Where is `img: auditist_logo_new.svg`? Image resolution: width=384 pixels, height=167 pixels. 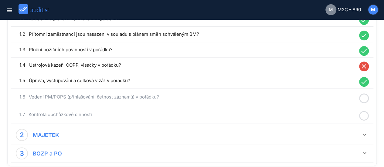
img: auditist_logo_new.svg is located at coordinates (36, 9).